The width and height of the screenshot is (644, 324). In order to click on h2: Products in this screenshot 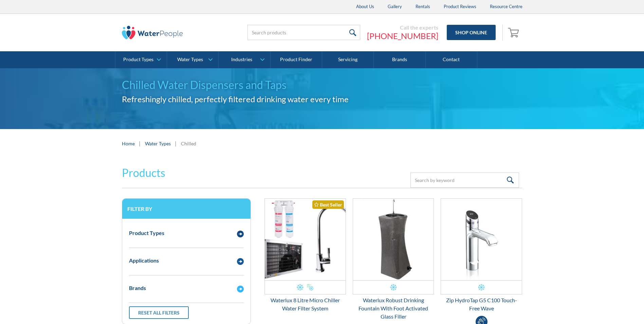, I will do `click(144, 173)`.